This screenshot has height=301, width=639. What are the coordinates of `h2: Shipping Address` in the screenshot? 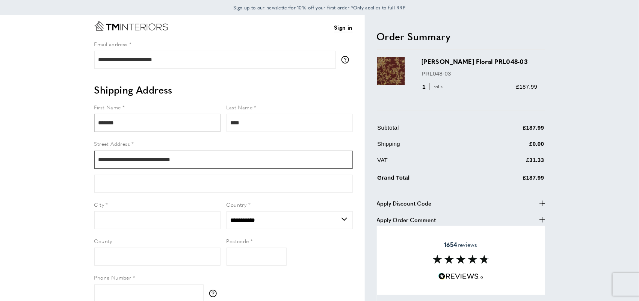 It's located at (224, 90).